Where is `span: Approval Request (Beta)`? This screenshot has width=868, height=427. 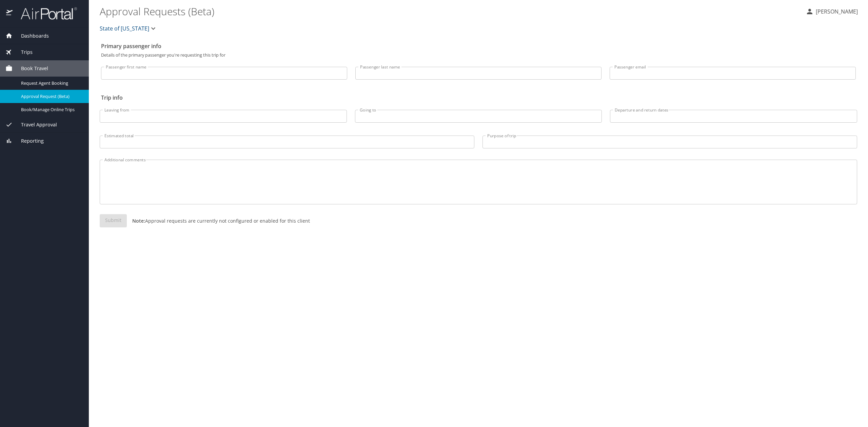
span: Approval Request (Beta) is located at coordinates (51, 96).